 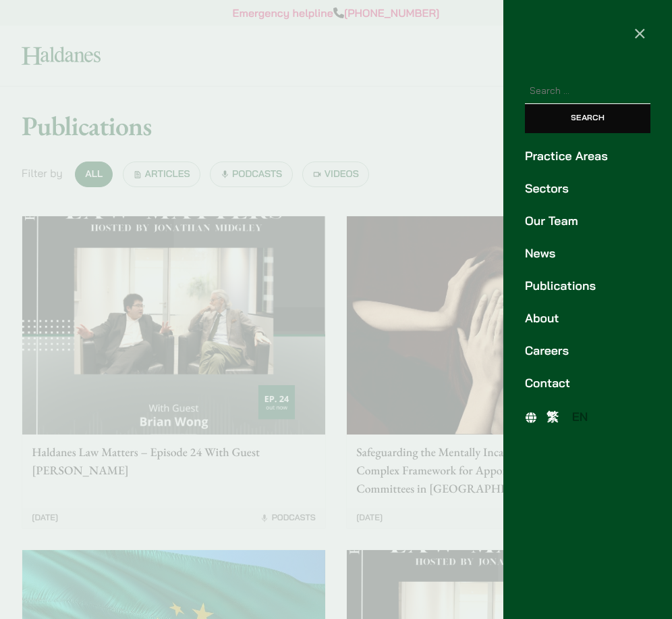 What do you see at coordinates (588, 91) in the screenshot?
I see `input: Search for:` at bounding box center [588, 91].